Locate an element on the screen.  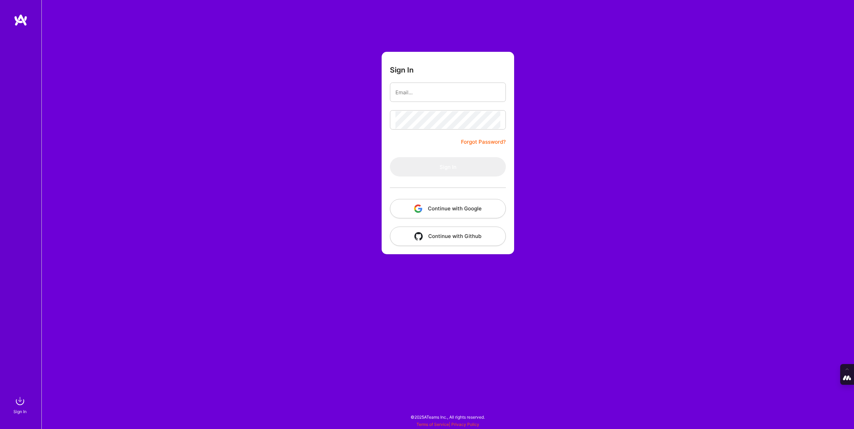
button: Continue with Github is located at coordinates (448, 236).